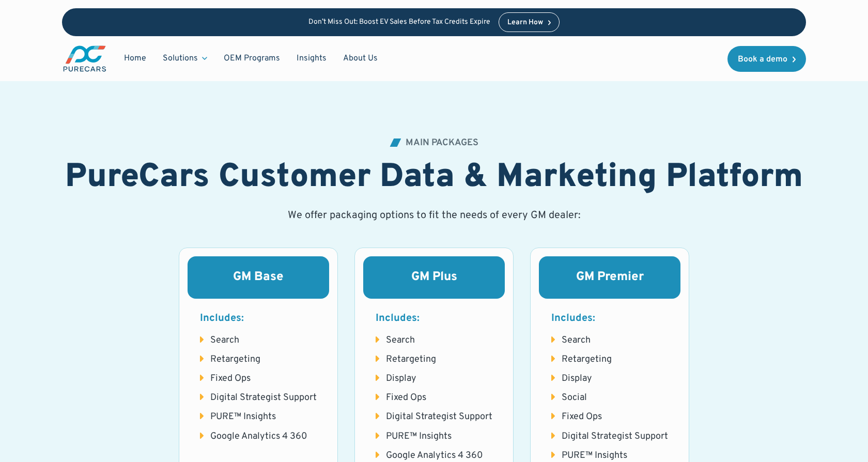 The image size is (868, 462). I want to click on div: main packages, so click(442, 143).